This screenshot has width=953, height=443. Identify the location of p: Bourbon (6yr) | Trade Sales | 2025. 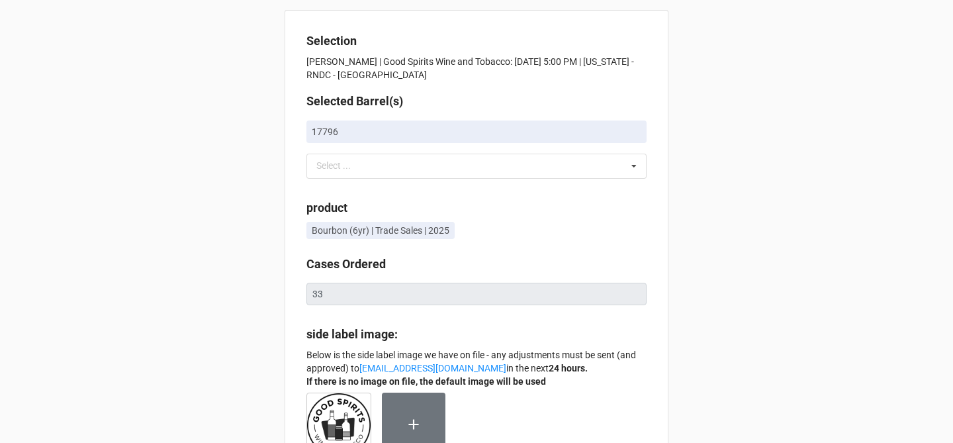
(381, 230).